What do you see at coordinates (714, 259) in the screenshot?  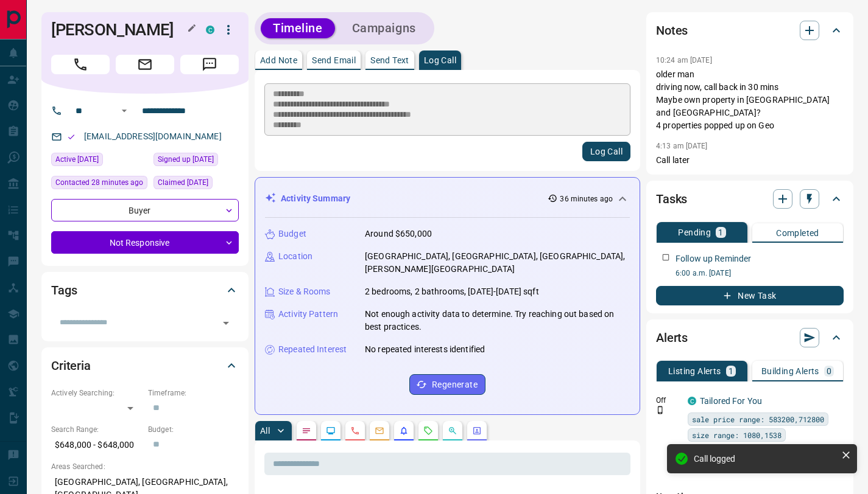 I see `p: Follow up Reminder` at bounding box center [714, 259].